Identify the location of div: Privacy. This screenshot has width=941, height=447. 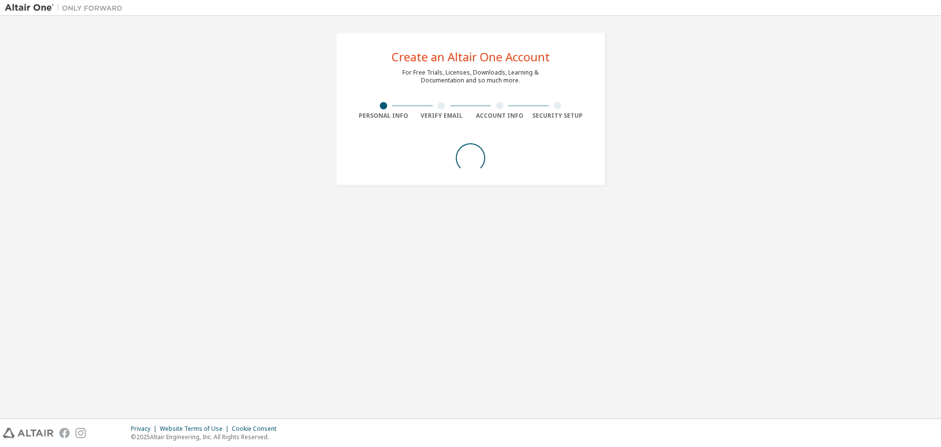
(145, 429).